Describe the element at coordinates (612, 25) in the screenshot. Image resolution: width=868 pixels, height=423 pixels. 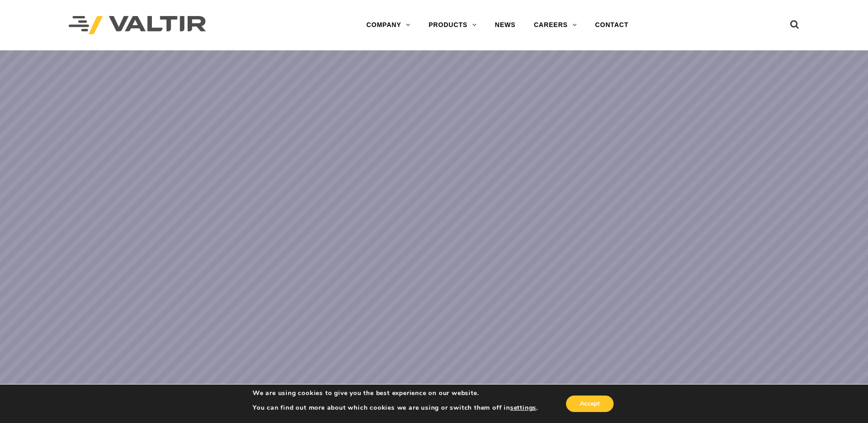
I see `a: CONTACT` at that location.